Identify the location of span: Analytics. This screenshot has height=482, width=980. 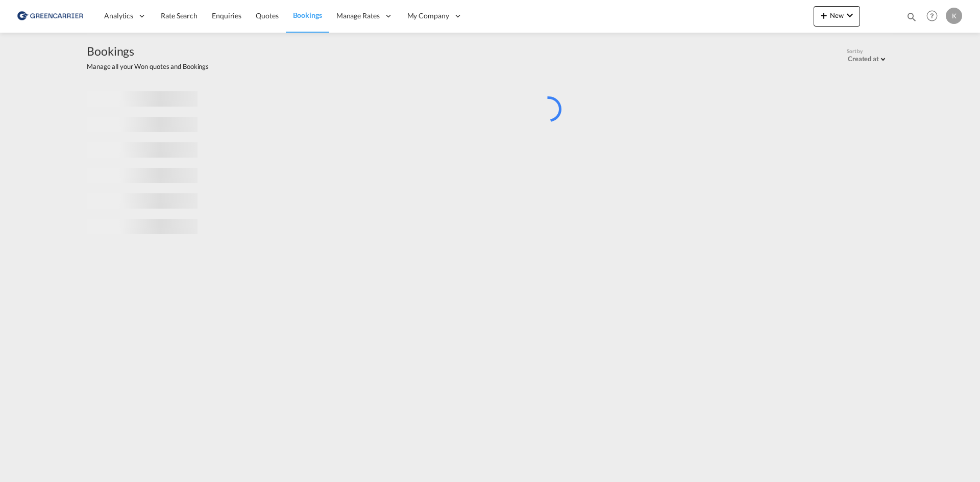
(118, 16).